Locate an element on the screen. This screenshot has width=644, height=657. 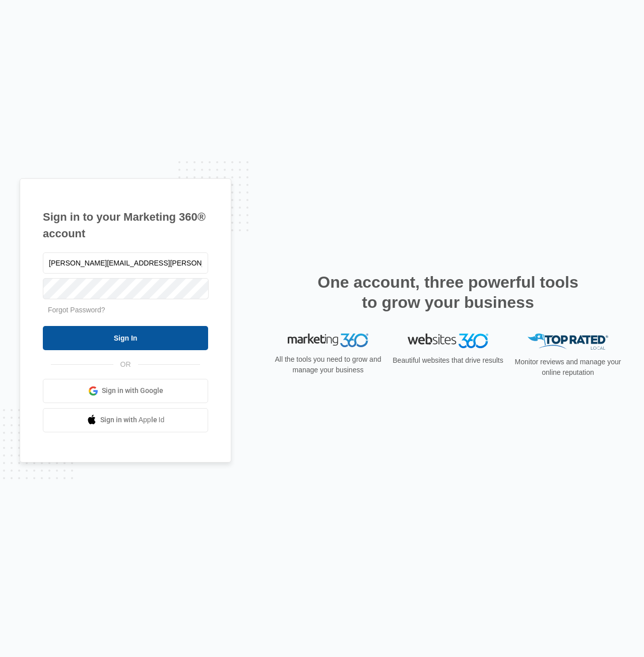
p: Monitor reviews and manage your online reputation is located at coordinates (568, 368).